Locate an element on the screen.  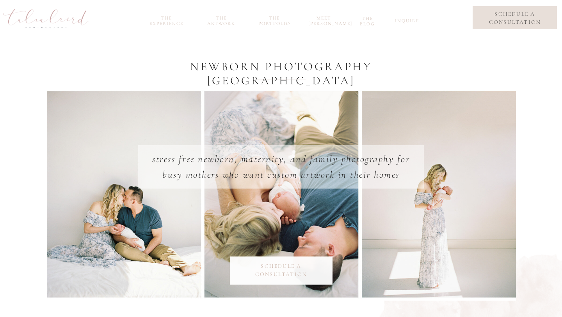
p: stress free newborn, maternity, and family photography for busy mothers who want custom artwork i... is located at coordinates (281, 167).